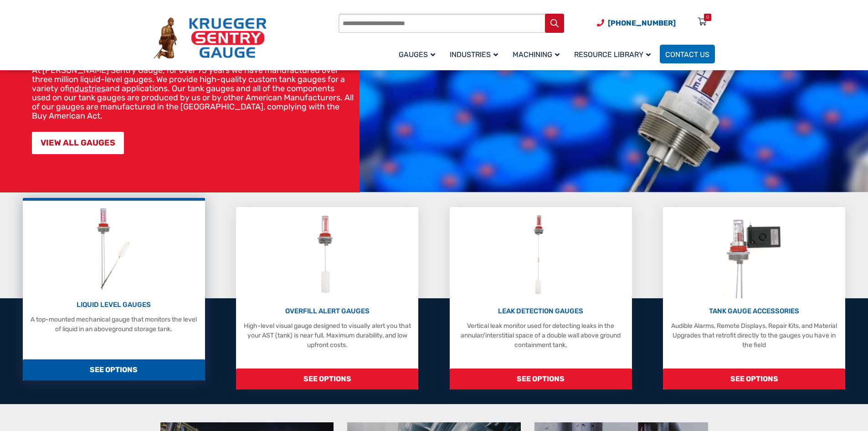 This screenshot has width=868, height=431. Describe the element at coordinates (327, 298) in the screenshot. I see `a: Overfill Alert Gauges OVERFILL ALERT GAUGES High-level visual gauge designed to visually alert yo...` at that location.